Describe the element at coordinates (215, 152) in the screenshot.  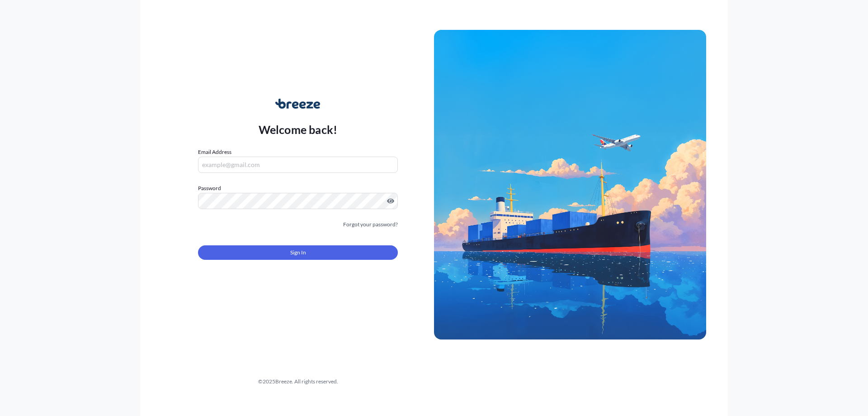
I see `label: Email Address` at that location.